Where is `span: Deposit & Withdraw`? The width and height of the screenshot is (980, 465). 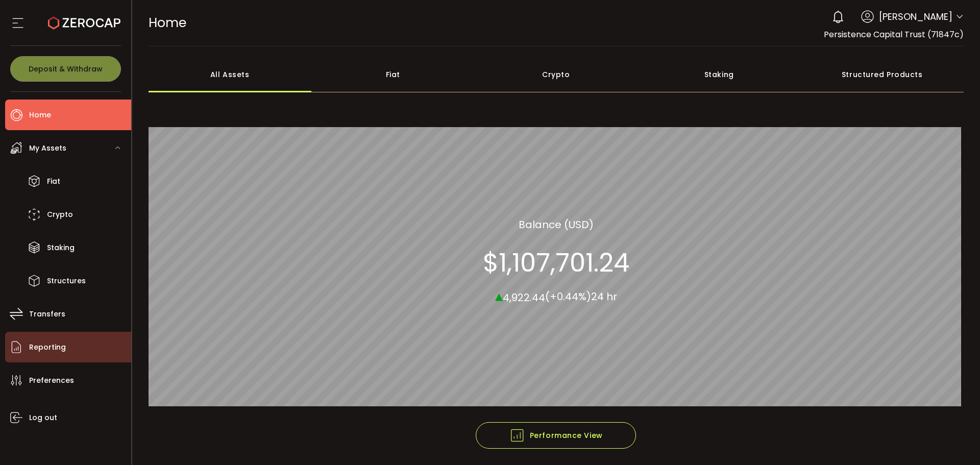
span: Deposit & Withdraw is located at coordinates (66, 69).